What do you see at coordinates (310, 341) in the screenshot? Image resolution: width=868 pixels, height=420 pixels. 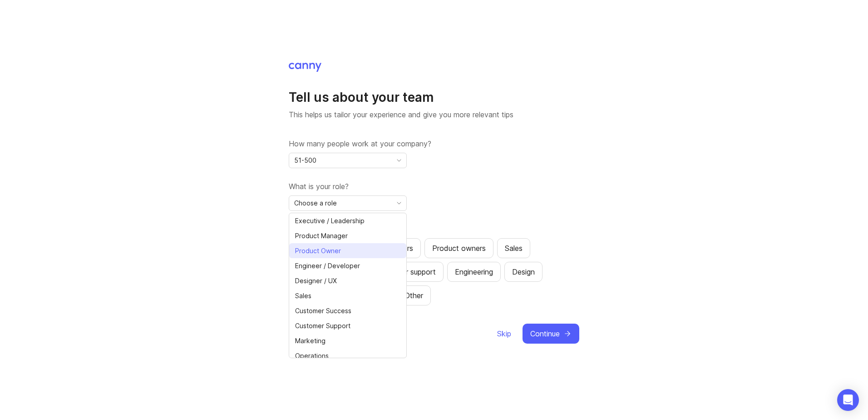 I see `span: Marketing` at bounding box center [310, 341].